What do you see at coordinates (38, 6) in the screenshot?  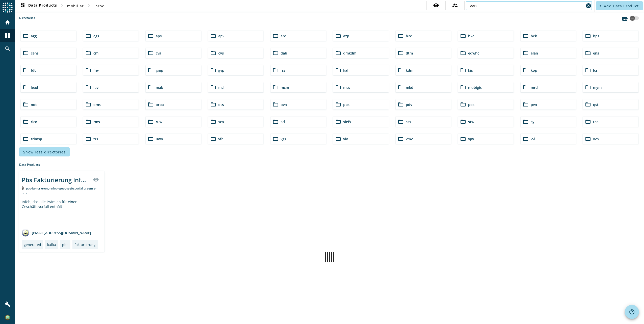 I see `span: Data Products` at bounding box center [38, 6].